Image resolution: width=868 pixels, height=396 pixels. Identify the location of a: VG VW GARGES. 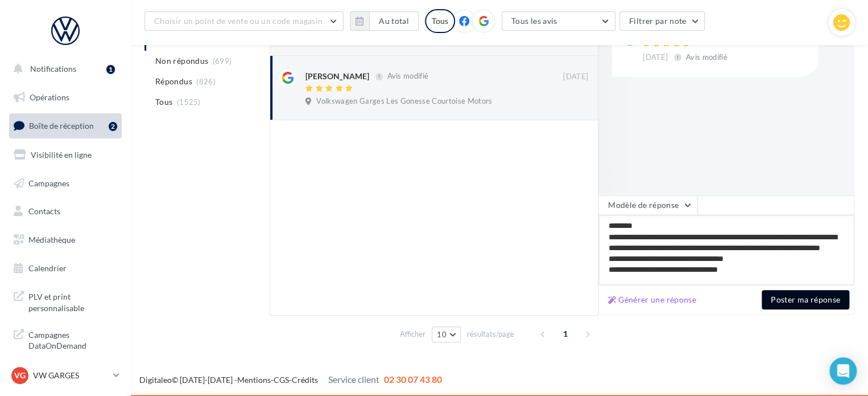
(65, 375).